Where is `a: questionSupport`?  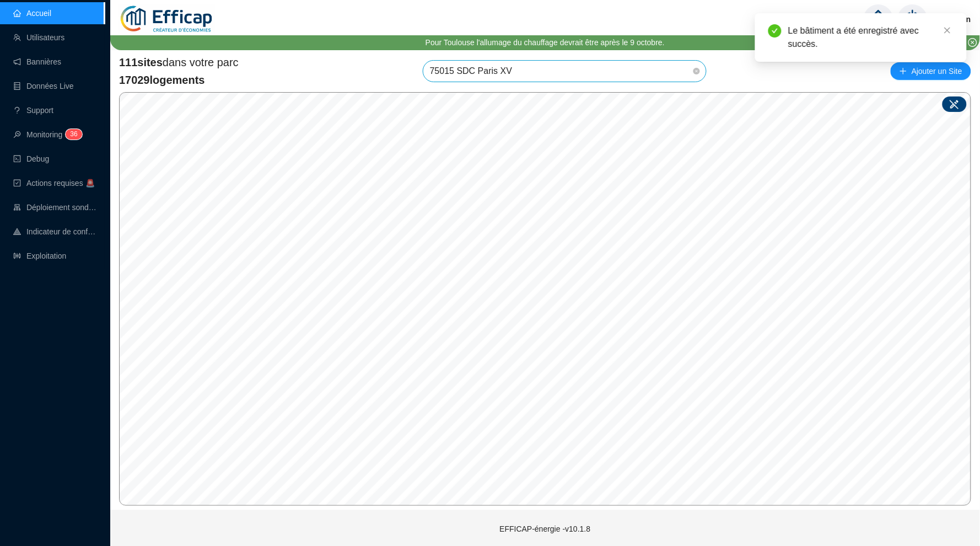
a: questionSupport is located at coordinates (33, 110).